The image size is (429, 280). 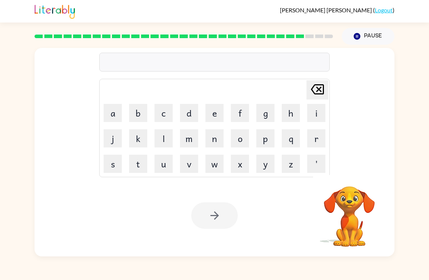 What do you see at coordinates (349, 211) in the screenshot?
I see `video: Your browser must support playing .mp4 files to use Literably. Please try using another browser.` at bounding box center [349, 211].